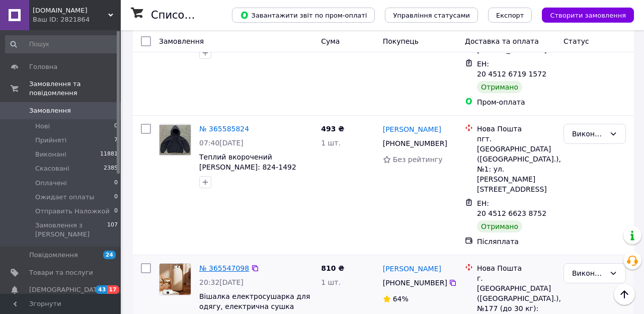 The width and height of the screenshot is (644, 314). What do you see at coordinates (52, 169) in the screenshot?
I see `span: Скасовані` at bounding box center [52, 169].